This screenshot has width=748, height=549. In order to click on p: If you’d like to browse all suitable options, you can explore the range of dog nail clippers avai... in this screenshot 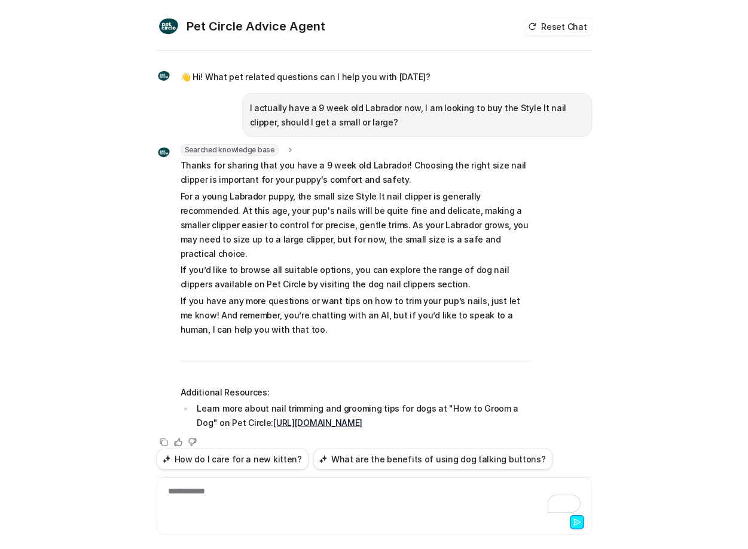, I will do `click(355, 277)`.